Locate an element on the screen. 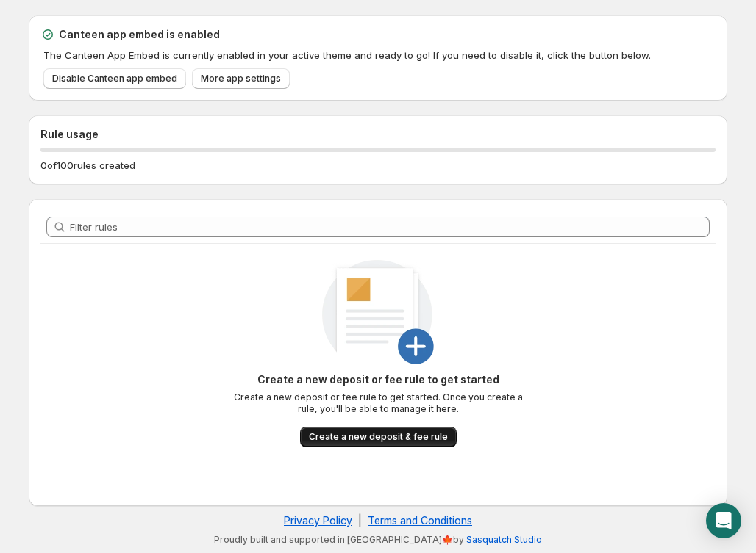  span: More app settings is located at coordinates (241, 78).